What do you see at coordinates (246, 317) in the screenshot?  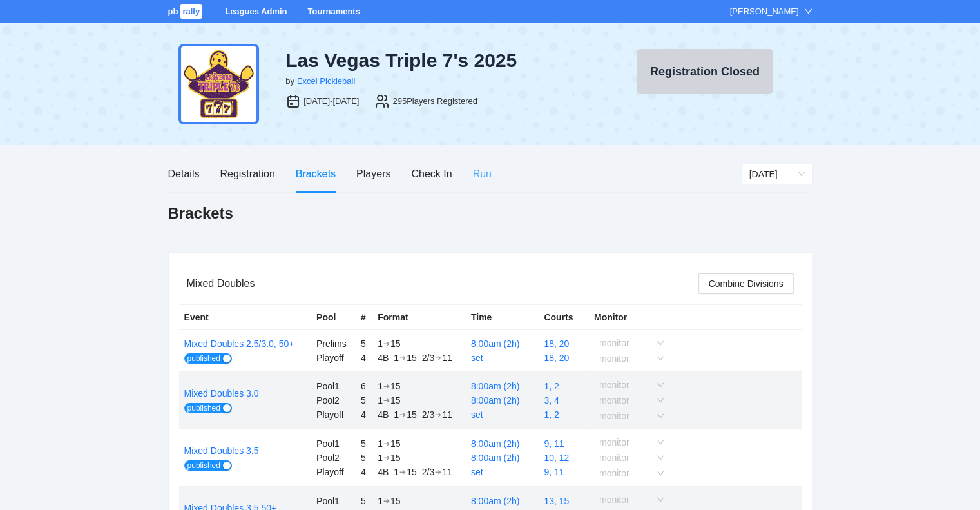 I see `div: Event` at bounding box center [246, 317].